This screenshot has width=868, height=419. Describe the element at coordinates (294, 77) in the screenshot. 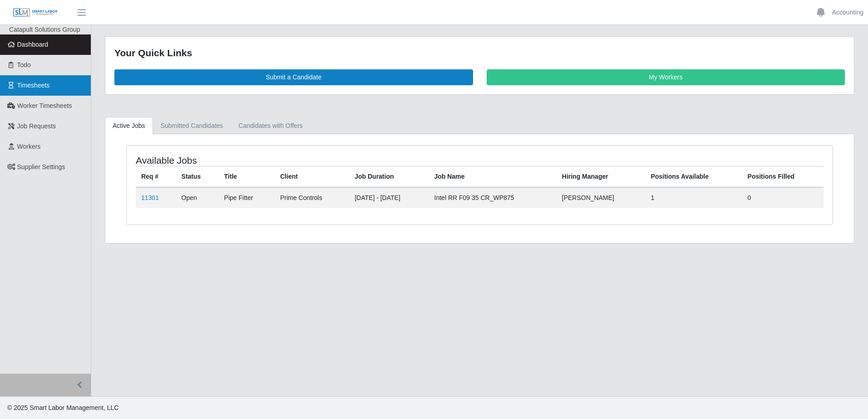

I see `a: Submit a Candidate` at that location.